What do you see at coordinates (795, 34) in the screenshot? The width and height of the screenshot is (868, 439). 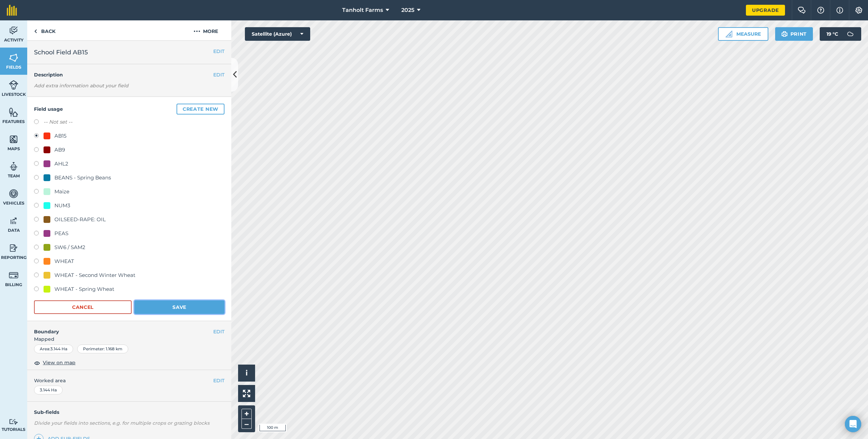 I see `button: Print` at bounding box center [795, 34].